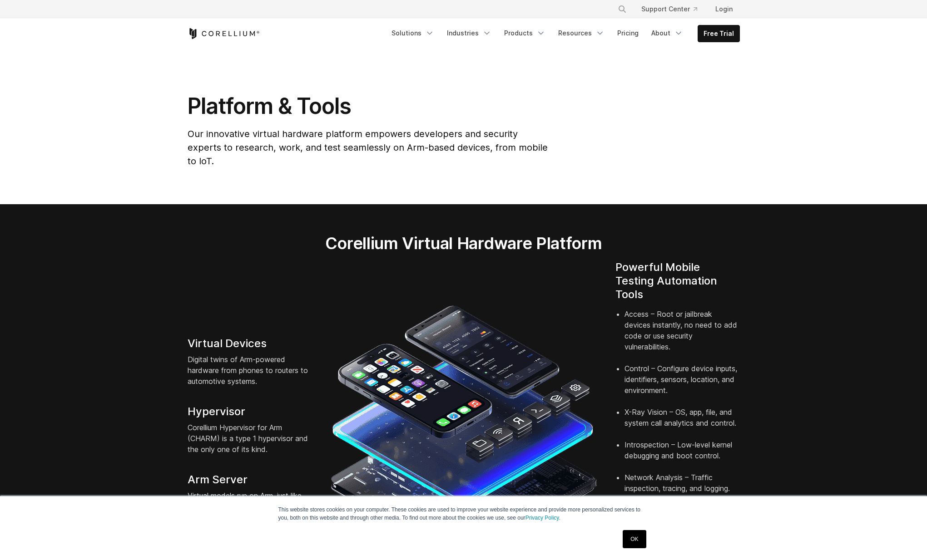 The height and width of the screenshot is (560, 927). I want to click on h4: Arm Server, so click(249, 480).